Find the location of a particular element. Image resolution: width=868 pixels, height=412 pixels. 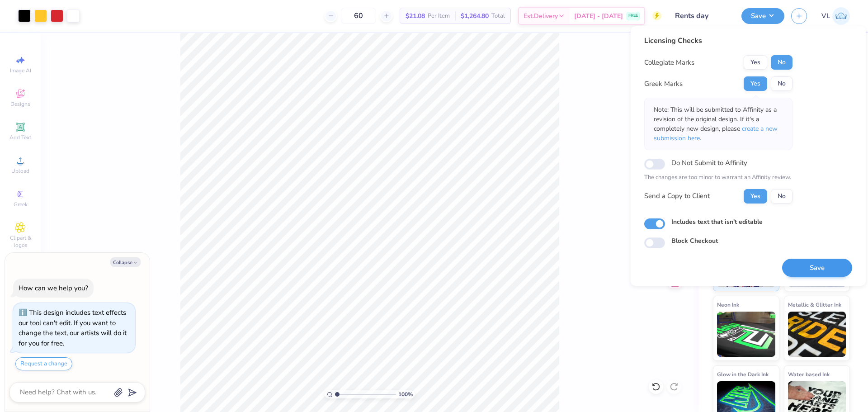

div: Send a Copy to Client is located at coordinates (676, 196).